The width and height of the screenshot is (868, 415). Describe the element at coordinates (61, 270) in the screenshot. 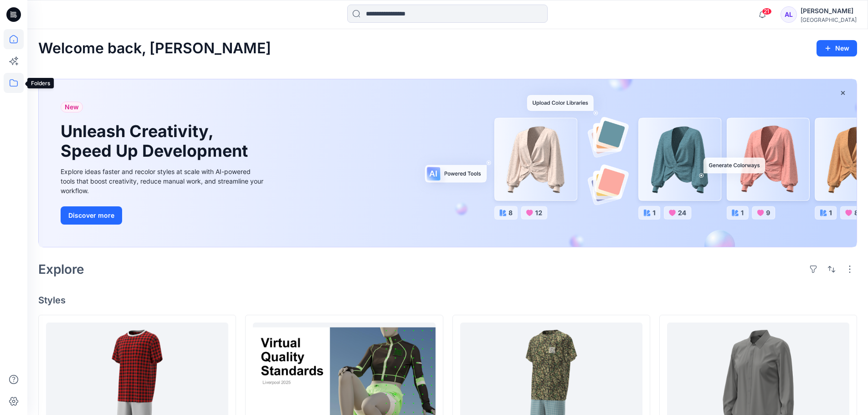

I see `h2: Explore` at that location.